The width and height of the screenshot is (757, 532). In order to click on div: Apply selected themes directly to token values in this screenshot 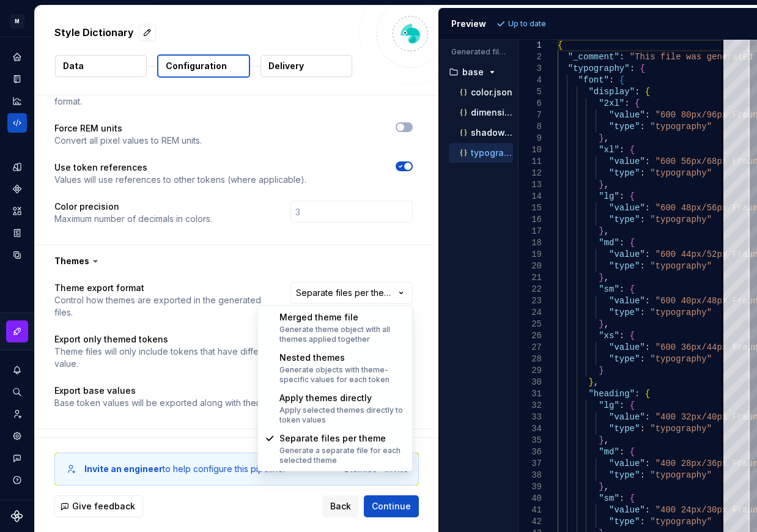, I will do `click(342, 415)`.